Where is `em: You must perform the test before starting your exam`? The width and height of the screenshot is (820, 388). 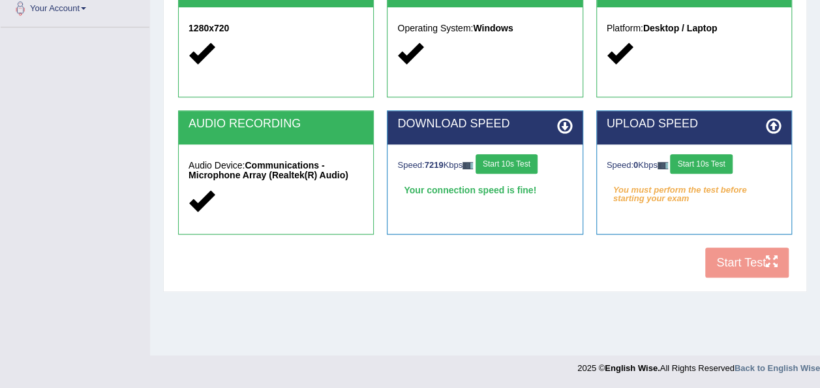
em: You must perform the test before starting your exam is located at coordinates (694, 190).